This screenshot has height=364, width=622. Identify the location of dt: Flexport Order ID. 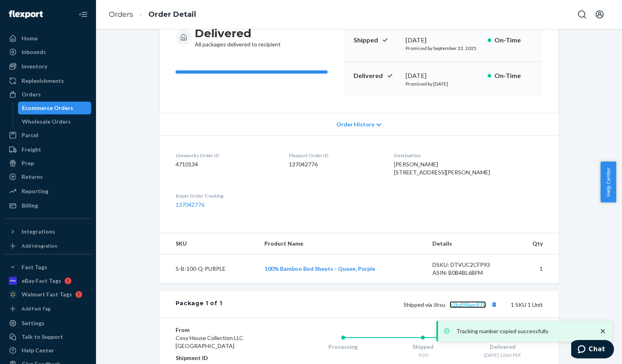
(335, 155).